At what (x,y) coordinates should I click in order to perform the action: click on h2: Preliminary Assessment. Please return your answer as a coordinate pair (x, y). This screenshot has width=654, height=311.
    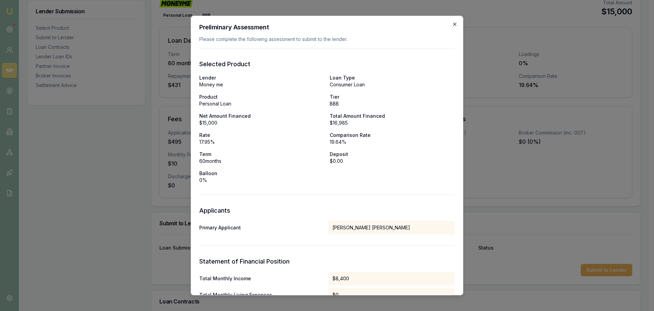
    Looking at the image, I should click on (327, 27).